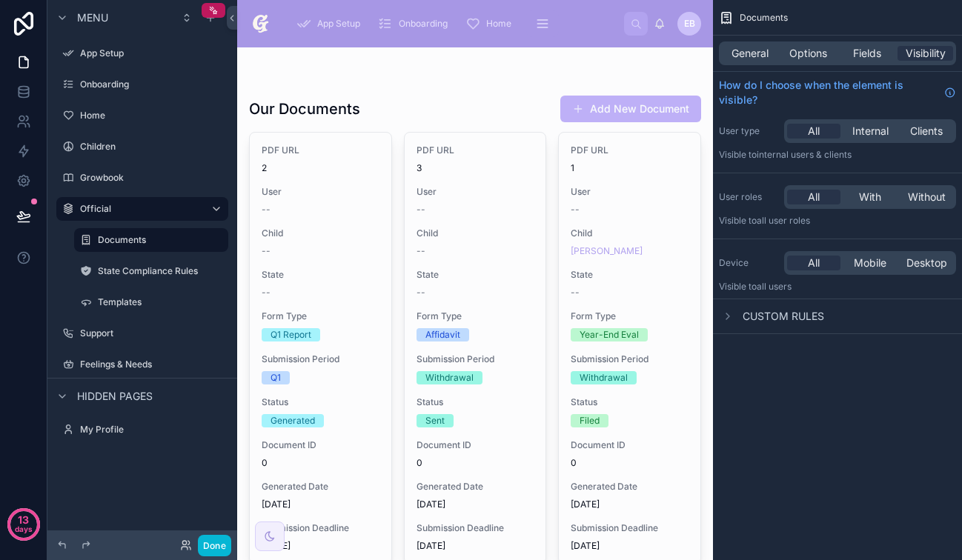  Describe the element at coordinates (115, 396) in the screenshot. I see `span: Hidden pages` at that location.